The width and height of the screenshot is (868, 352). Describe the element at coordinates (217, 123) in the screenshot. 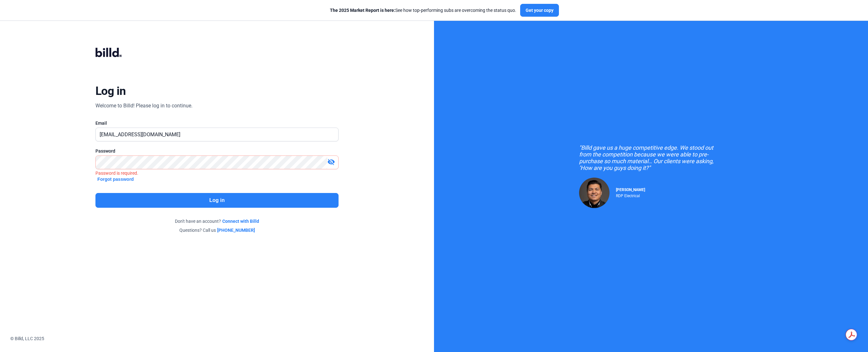

I see `div: Email` at that location.